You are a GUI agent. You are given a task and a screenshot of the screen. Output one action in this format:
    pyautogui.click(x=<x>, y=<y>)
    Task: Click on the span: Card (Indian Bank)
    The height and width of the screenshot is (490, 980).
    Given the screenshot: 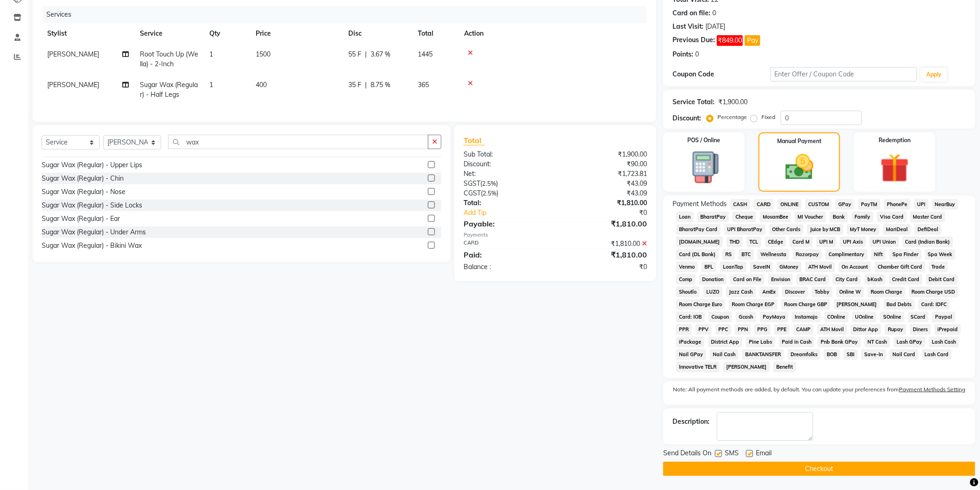 What is the action you would take?
    pyautogui.click(x=928, y=242)
    